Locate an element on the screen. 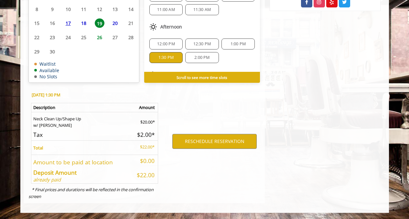 The image size is (409, 219). span: 12:30 PM is located at coordinates (202, 44).